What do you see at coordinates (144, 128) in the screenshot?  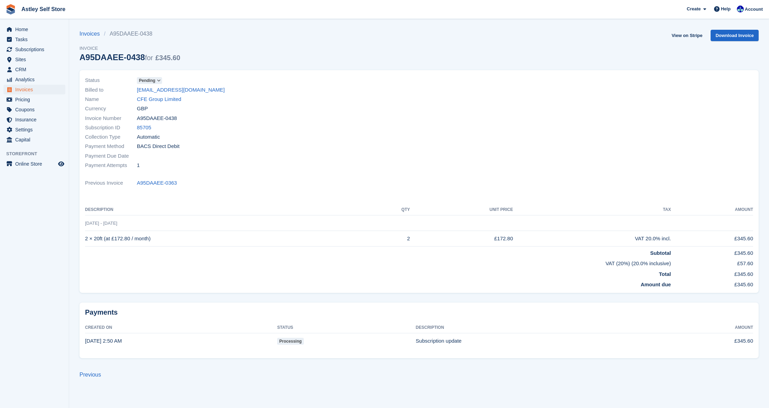 I see `a: 85705` at bounding box center [144, 128].